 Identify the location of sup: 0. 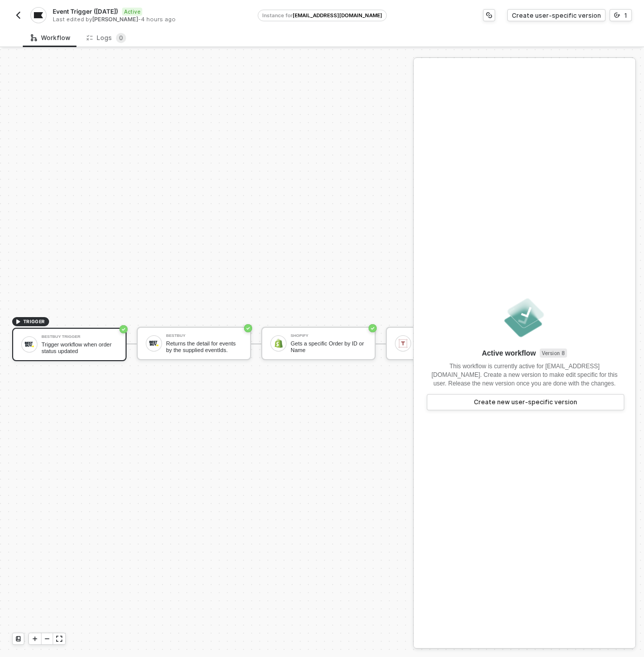
(121, 38).